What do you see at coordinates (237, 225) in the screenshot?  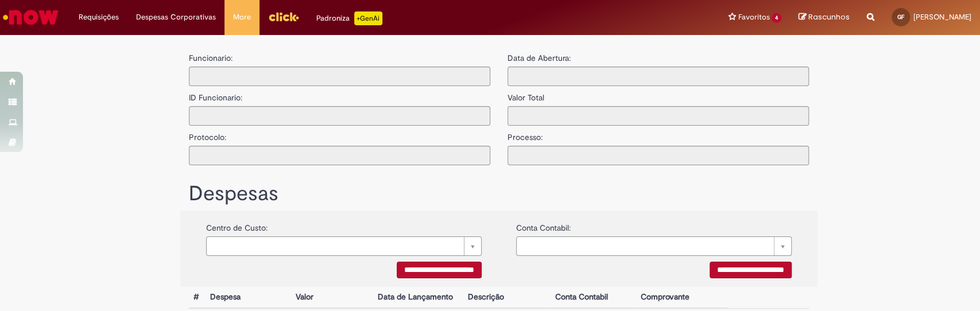 I see `label: Centro de Custo:` at bounding box center [237, 225].